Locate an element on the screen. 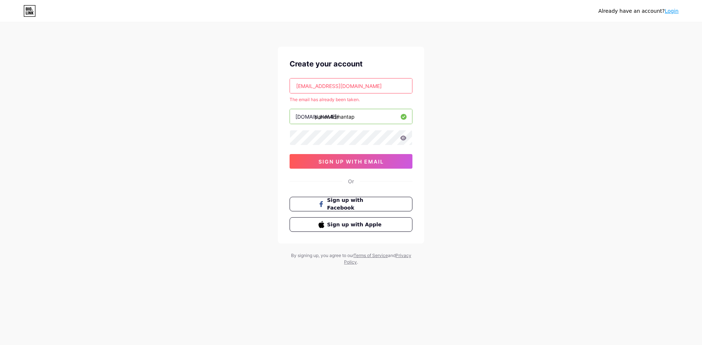  div: Create your account is located at coordinates (351, 64).